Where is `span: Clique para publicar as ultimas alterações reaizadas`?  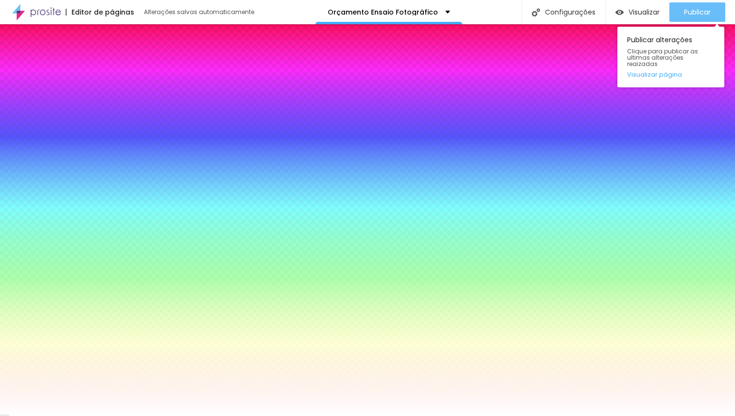
span: Clique para publicar as ultimas alterações reaizadas is located at coordinates (671, 58).